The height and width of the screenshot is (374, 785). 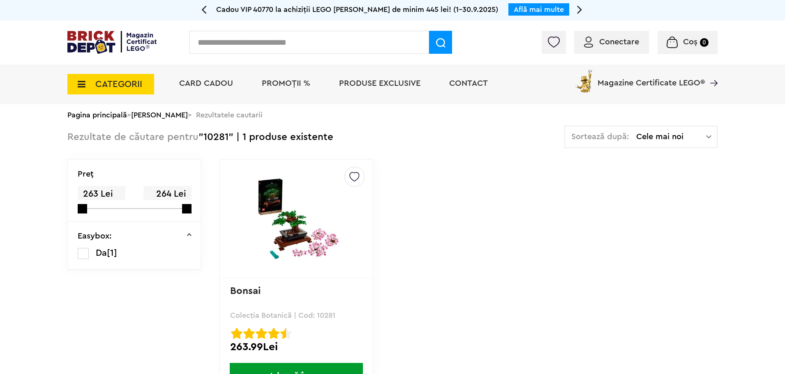 What do you see at coordinates (296, 347) in the screenshot?
I see `div: 263.99Lei` at bounding box center [296, 347].